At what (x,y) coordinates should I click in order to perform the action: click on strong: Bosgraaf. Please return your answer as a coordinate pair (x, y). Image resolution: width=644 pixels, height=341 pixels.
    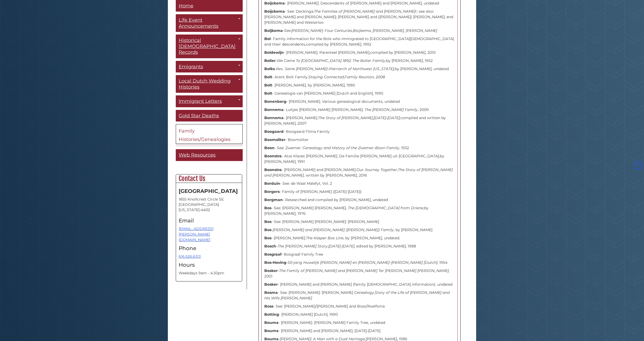
    Looking at the image, I should click on (272, 254).